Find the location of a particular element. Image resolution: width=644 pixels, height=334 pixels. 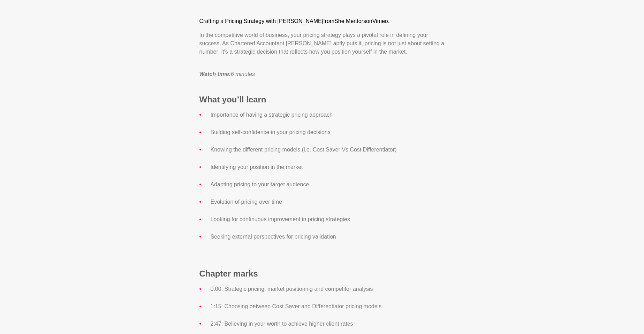

a: Vimeo is located at coordinates (380, 21).